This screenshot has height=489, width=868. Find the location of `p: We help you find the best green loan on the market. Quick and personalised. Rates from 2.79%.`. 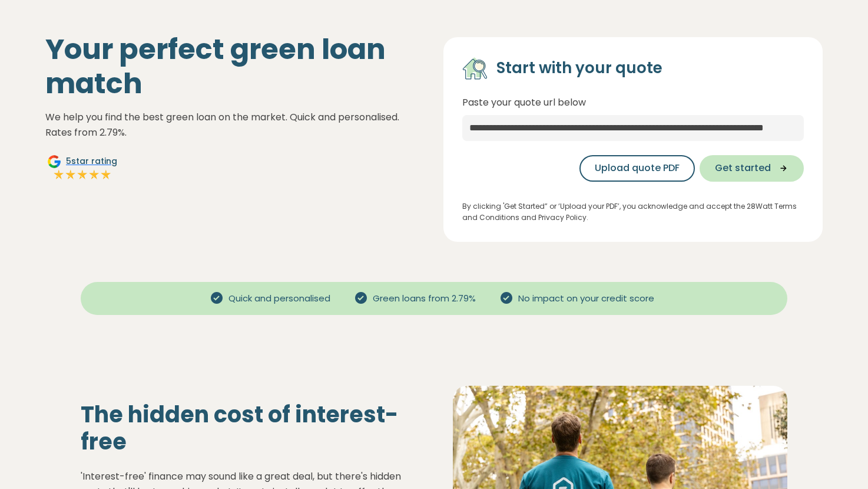

p: We help you find the best green loan on the market. Quick and personalised. Rates from 2.79%. is located at coordinates (235, 124).